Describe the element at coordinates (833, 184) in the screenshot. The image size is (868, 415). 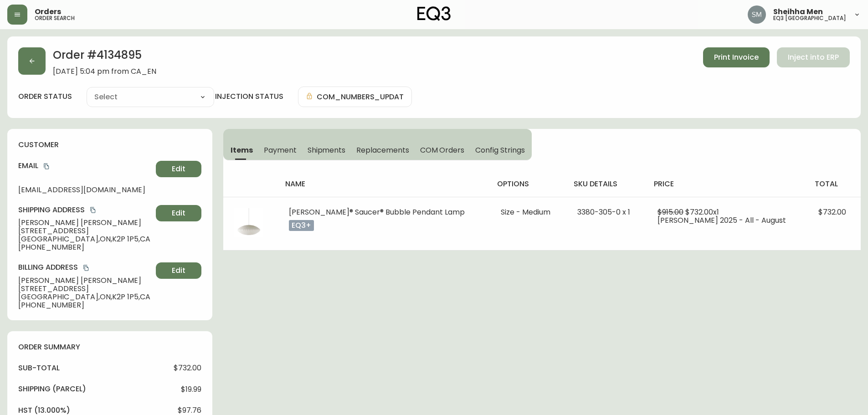
I see `h4: total` at that location.